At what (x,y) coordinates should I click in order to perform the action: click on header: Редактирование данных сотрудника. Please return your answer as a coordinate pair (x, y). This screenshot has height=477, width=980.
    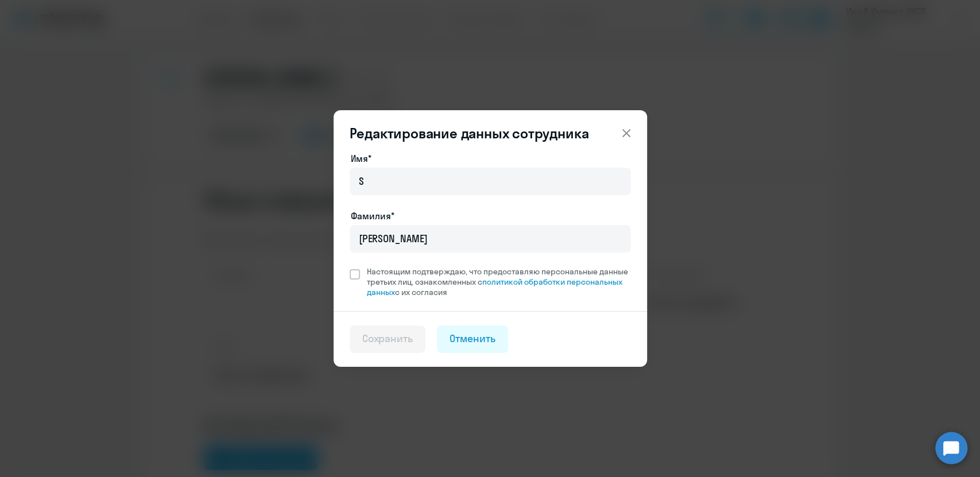
    Looking at the image, I should click on (490, 133).